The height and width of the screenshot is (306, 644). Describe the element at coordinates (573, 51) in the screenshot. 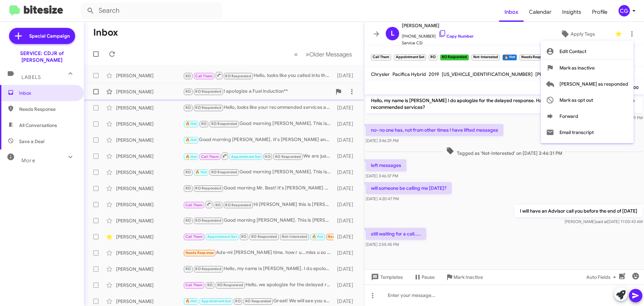

I see `span: Edit Contact` at that location.